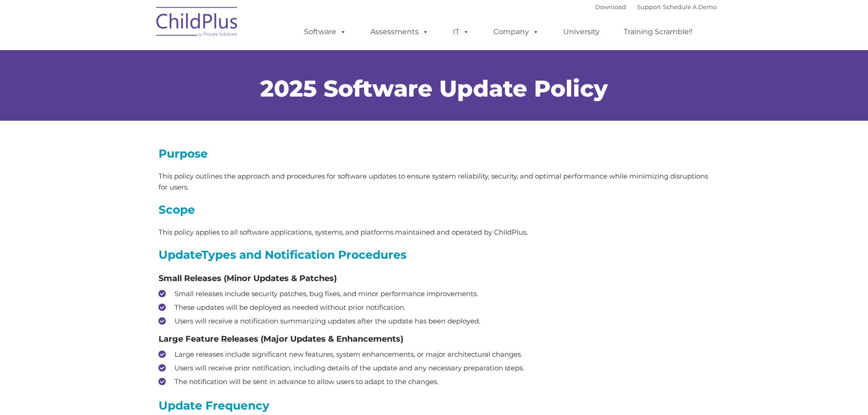  Describe the element at coordinates (290, 307) in the screenshot. I see `span: These updates will be deployed as needed without prior notification.` at that location.